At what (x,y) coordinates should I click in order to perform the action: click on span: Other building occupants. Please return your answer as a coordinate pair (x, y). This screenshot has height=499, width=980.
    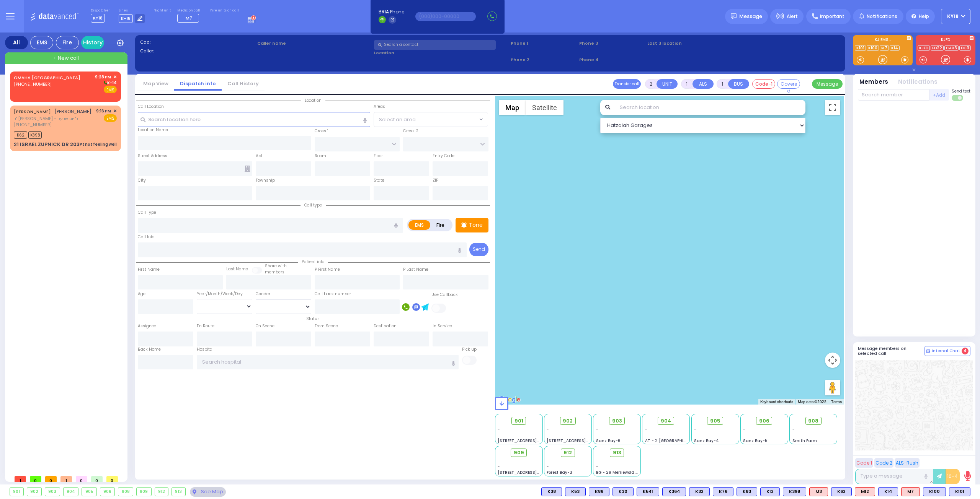
    Looking at the image, I should click on (247, 169).